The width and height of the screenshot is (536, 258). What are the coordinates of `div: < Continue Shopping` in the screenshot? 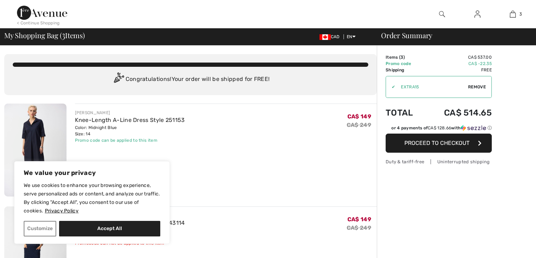 It's located at (38, 23).